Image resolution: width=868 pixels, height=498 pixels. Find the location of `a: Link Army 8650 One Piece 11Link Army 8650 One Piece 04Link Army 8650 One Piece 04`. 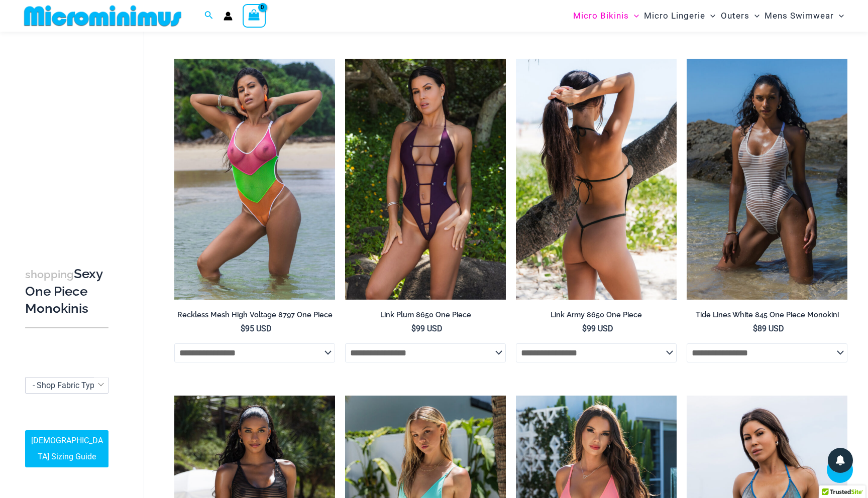

a: Link Army 8650 One Piece 11Link Army 8650 One Piece 04Link Army 8650 One Piece 04 is located at coordinates (596, 180).